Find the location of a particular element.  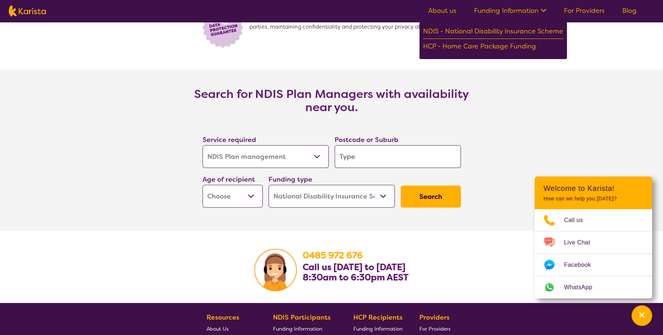

b: NDIS Participants is located at coordinates (302, 317).